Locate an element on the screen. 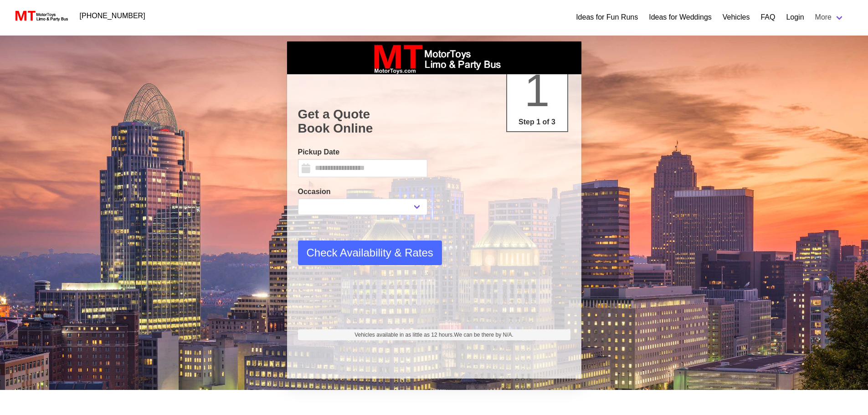 Image resolution: width=868 pixels, height=415 pixels. a: Vehicles is located at coordinates (736, 18).